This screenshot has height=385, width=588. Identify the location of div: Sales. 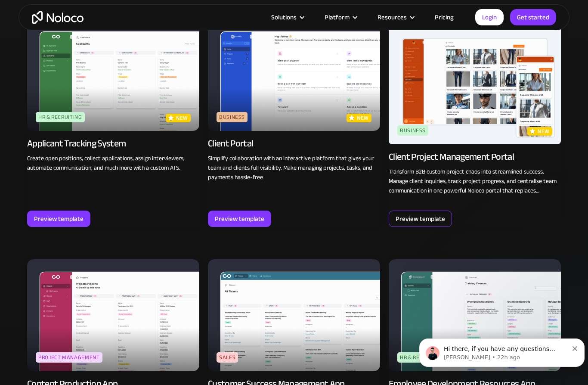
(227, 357).